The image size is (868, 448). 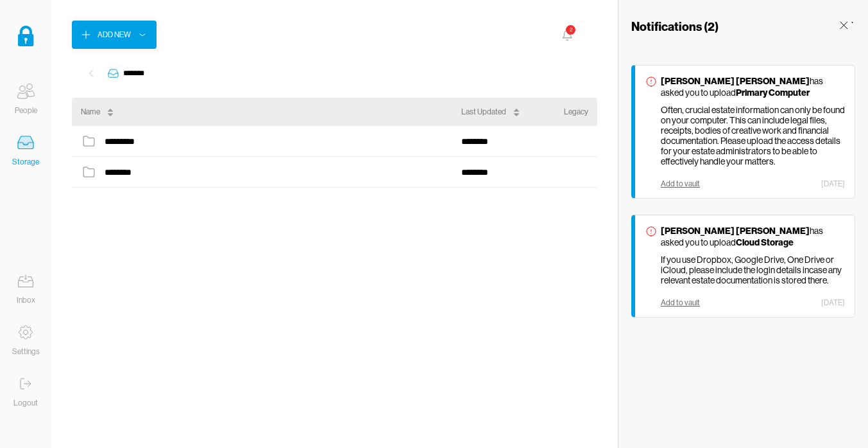 What do you see at coordinates (576, 112) in the screenshot?
I see `div: Legacy` at bounding box center [576, 112].